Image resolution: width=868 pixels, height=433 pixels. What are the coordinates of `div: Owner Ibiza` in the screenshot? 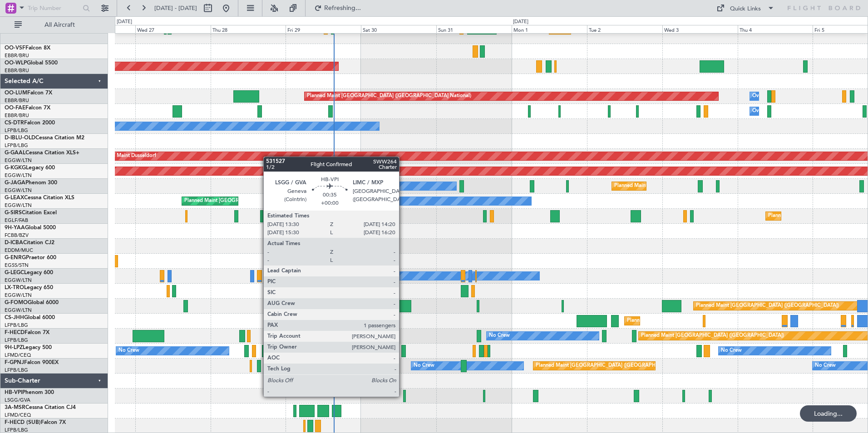 It's located at (356, 186).